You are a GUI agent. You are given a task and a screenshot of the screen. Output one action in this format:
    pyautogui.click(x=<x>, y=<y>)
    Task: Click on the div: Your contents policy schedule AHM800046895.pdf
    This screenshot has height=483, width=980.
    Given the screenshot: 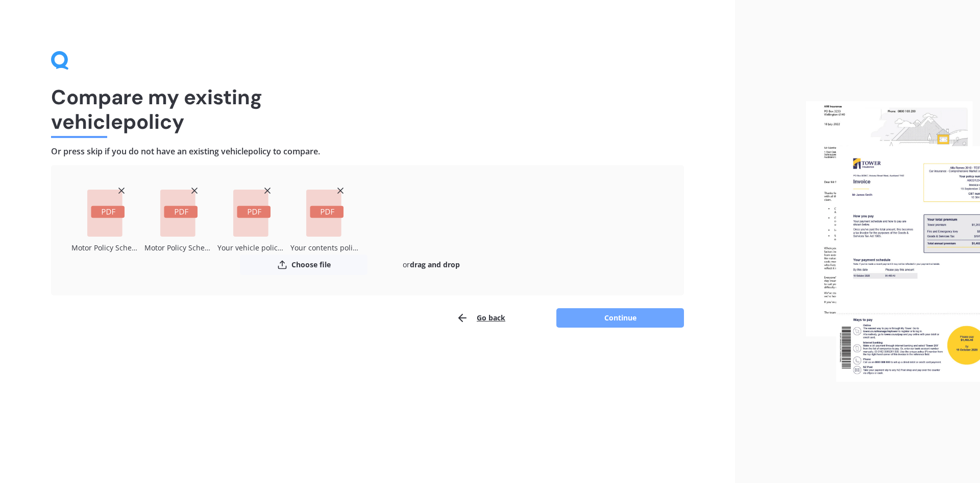 What is the action you would take?
    pyautogui.click(x=325, y=247)
    